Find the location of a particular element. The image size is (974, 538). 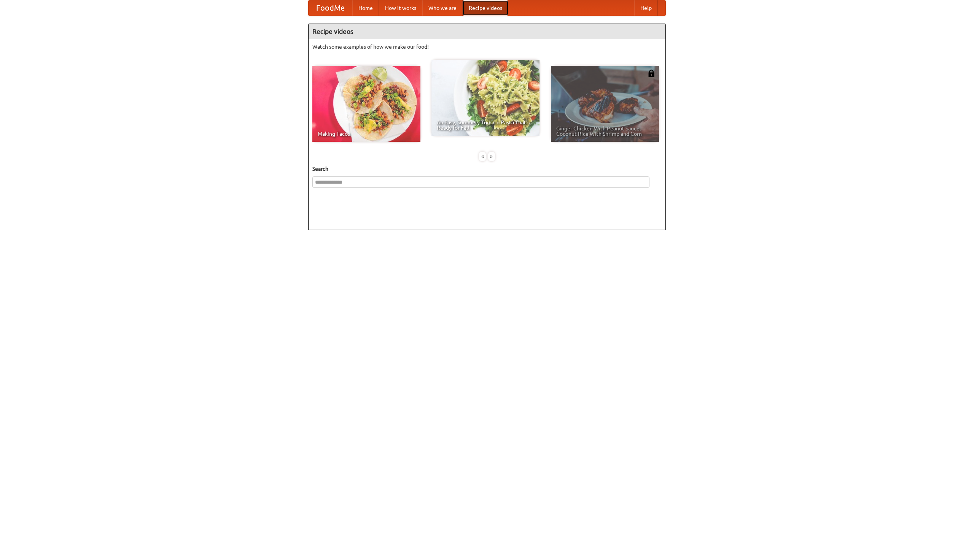

img: 483408.png is located at coordinates (651, 73).